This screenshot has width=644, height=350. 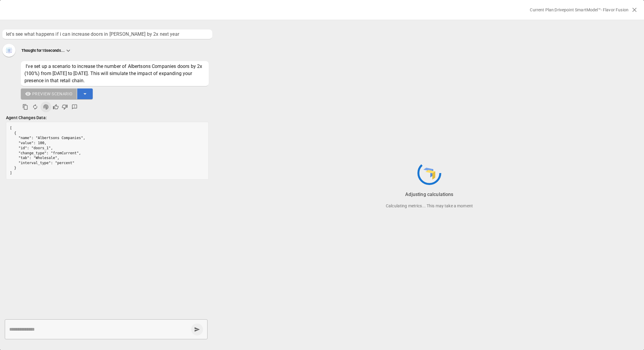 What do you see at coordinates (107, 151) in the screenshot?
I see `pre: [ { "name": "Albertsons Companies", "value": 100, "id": "doors_1", "change_type": "fromCurrent", ...` at bounding box center [107, 151].